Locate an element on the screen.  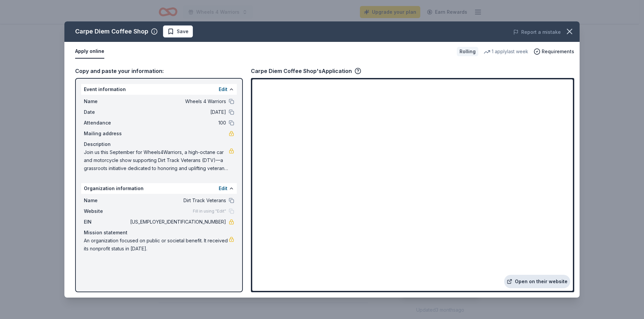
div: Copy and paste your information: is located at coordinates (159, 71).